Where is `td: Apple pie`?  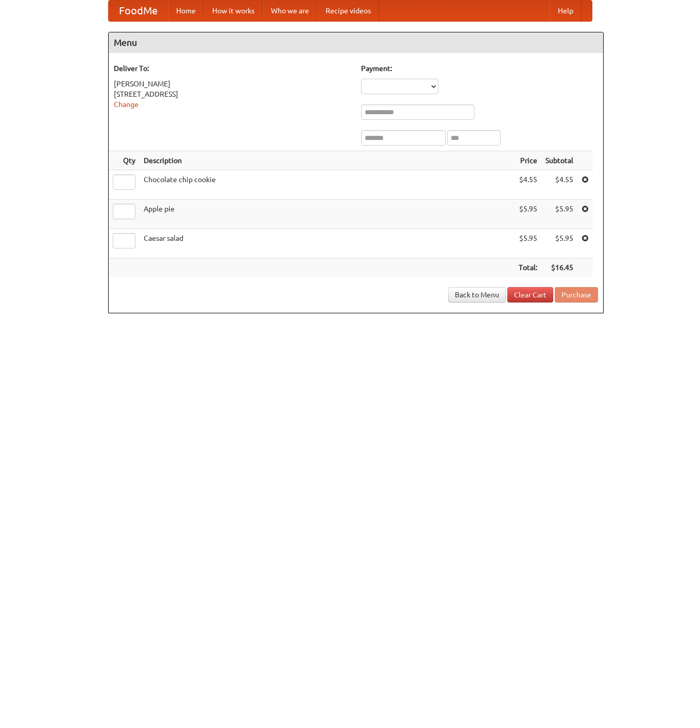 td: Apple pie is located at coordinates (327, 214).